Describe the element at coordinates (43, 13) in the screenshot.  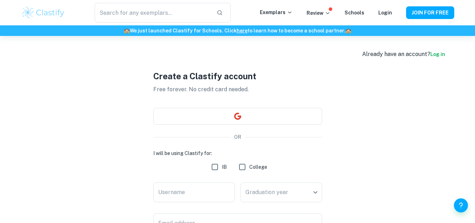
I see `img: Clastify logo` at that location.